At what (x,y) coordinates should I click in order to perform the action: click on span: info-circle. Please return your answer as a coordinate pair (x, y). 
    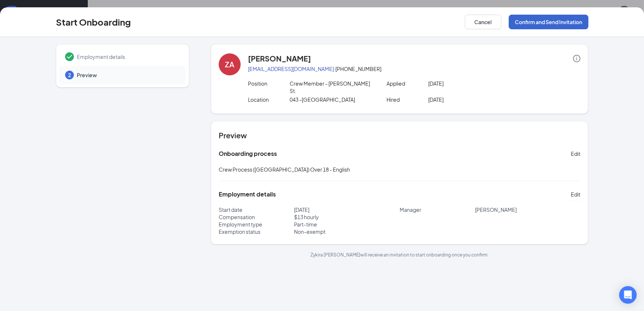
    Looking at the image, I should click on (577, 59).